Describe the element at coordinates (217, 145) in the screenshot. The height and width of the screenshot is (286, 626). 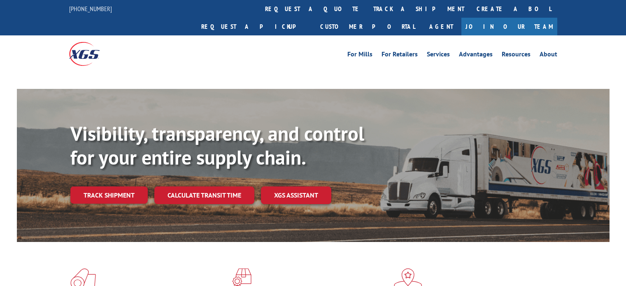
I see `b: Visibility, transparency, and control for your entire supply chain.` at that location.